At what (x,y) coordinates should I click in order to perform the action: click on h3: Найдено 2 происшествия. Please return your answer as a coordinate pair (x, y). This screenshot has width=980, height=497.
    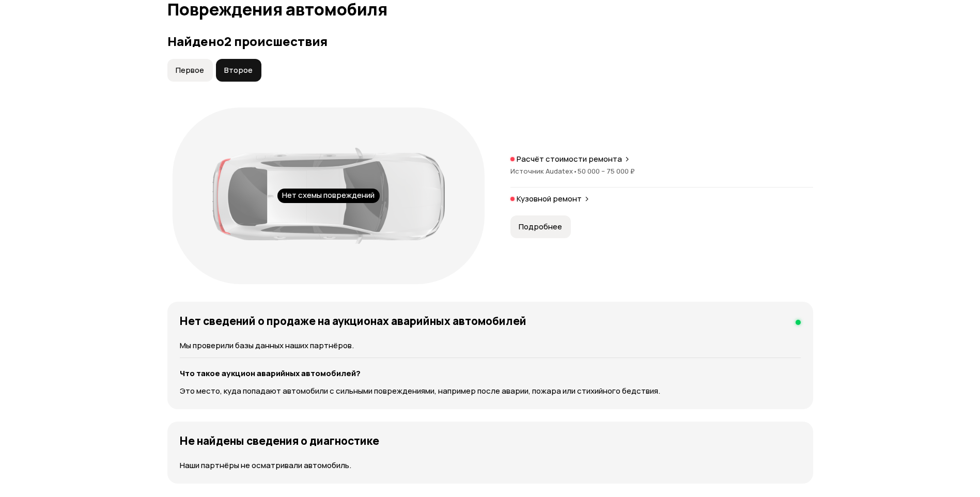
    Looking at the image, I should click on (490, 41).